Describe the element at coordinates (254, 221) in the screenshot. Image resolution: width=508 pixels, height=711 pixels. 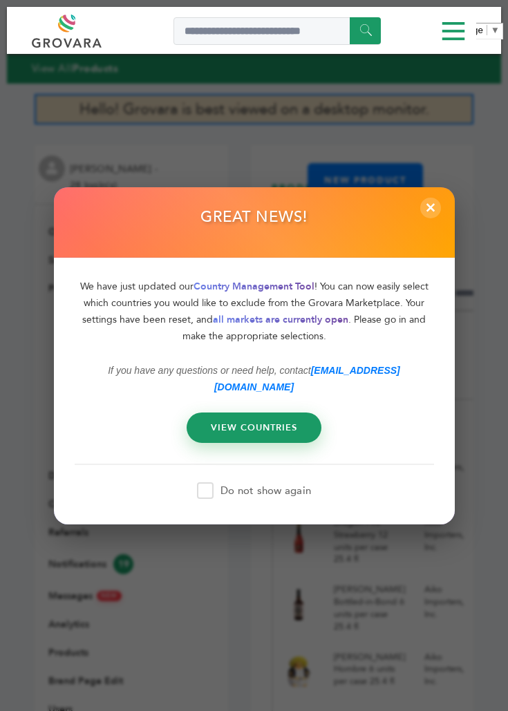
I see `h2: GREAT NEWS!` at that location.